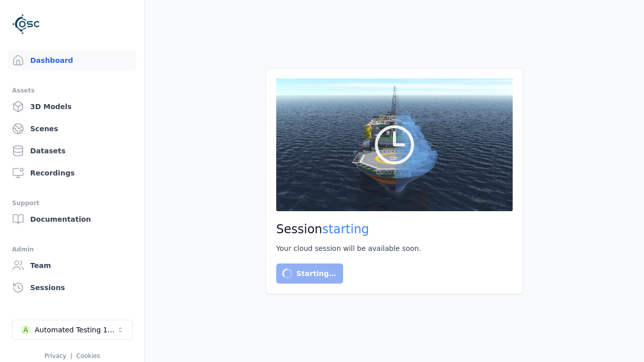 The width and height of the screenshot is (644, 362). Describe the element at coordinates (309, 274) in the screenshot. I see `button: Starting…` at that location.